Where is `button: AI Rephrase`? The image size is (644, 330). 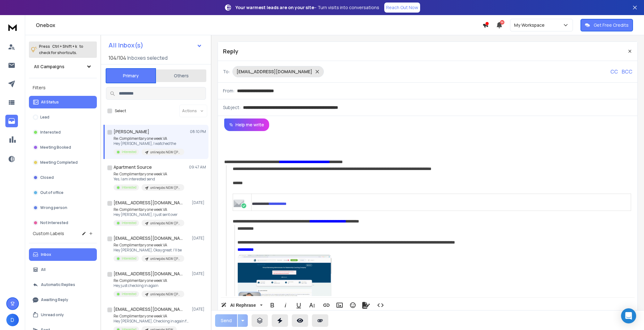
button: AI Rephrase is located at coordinates (242, 306).